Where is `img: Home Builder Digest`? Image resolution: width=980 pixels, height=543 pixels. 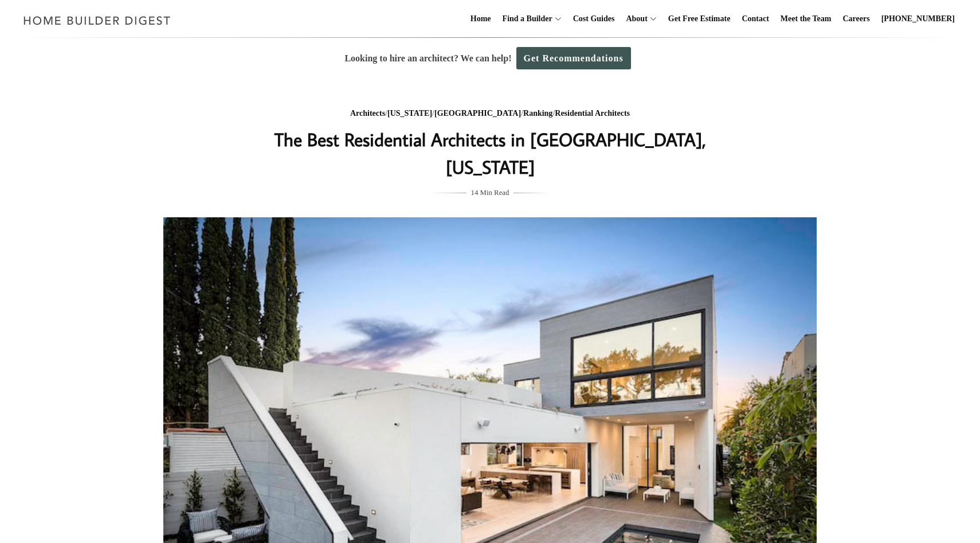 img: Home Builder Digest is located at coordinates (97, 20).